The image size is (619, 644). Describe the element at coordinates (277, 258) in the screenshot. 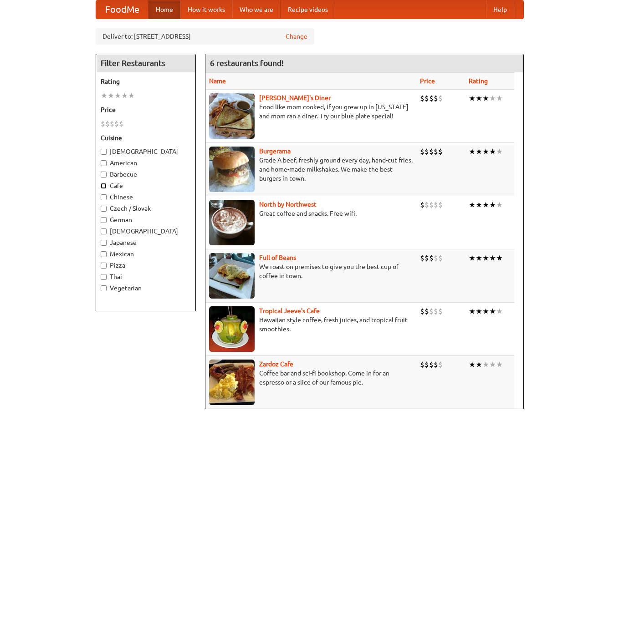

I see `a: Full of Beans` at that location.